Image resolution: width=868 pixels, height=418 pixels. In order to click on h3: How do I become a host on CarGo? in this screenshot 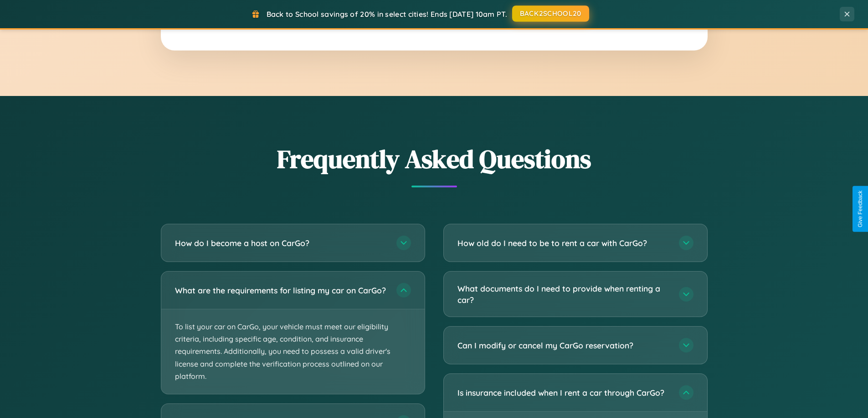, I will do `click(281, 243)`.